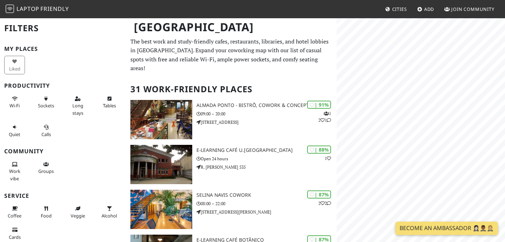 The height and width of the screenshot is (242, 505). Describe the element at coordinates (46, 106) in the screenshot. I see `span: Power sockets` at that location.